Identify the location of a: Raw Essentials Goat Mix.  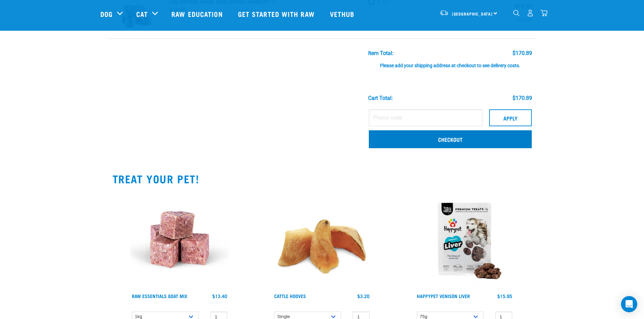
(160, 296).